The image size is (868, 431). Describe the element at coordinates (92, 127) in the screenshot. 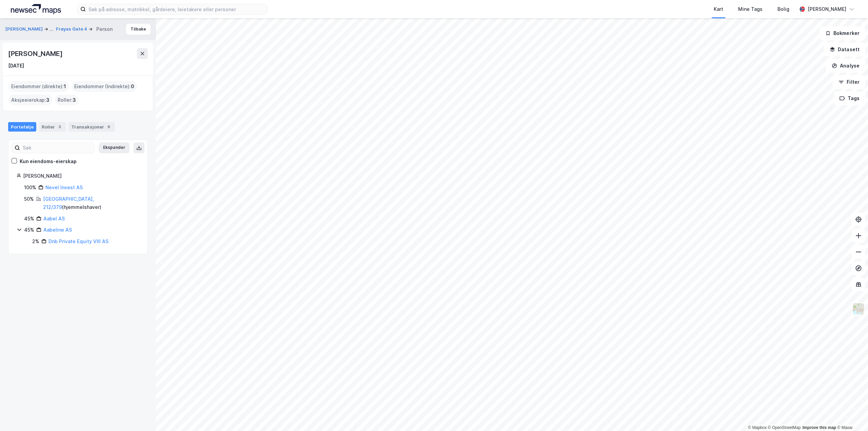

I see `div: Transaksjoner` at that location.